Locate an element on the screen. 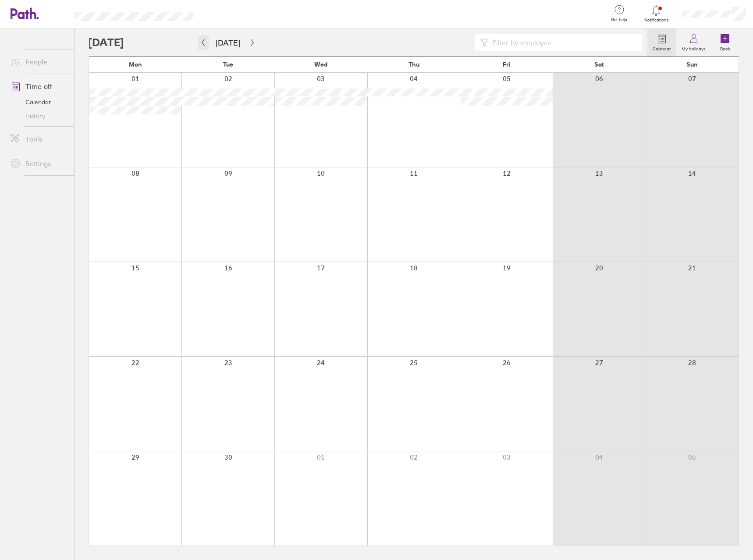 Image resolution: width=753 pixels, height=560 pixels. span: Sat is located at coordinates (599, 64).